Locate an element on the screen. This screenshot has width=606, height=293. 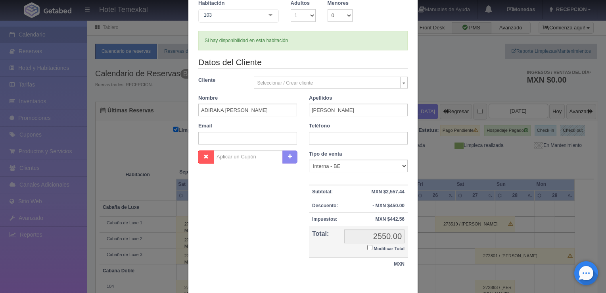
th: Descuento: is located at coordinates (325, 205).